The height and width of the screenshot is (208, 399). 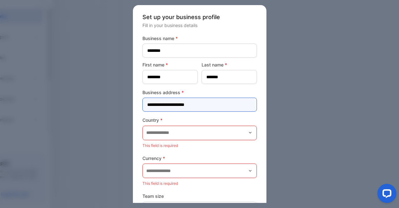 I want to click on label: Last name, so click(x=229, y=65).